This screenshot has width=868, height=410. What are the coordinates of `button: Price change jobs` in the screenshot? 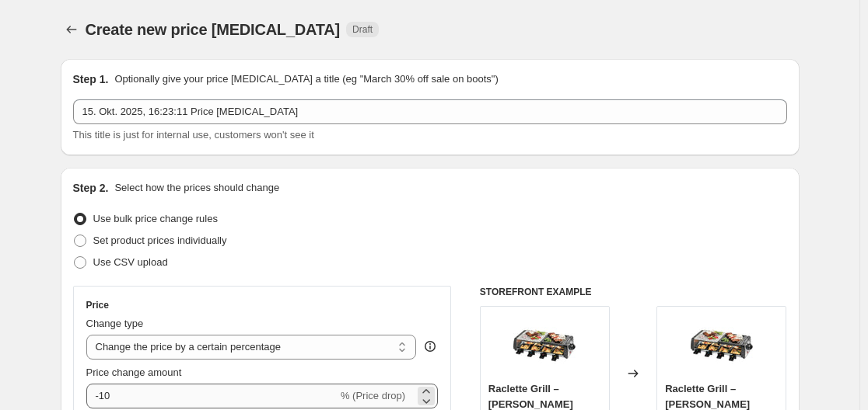 It's located at (71, 30).